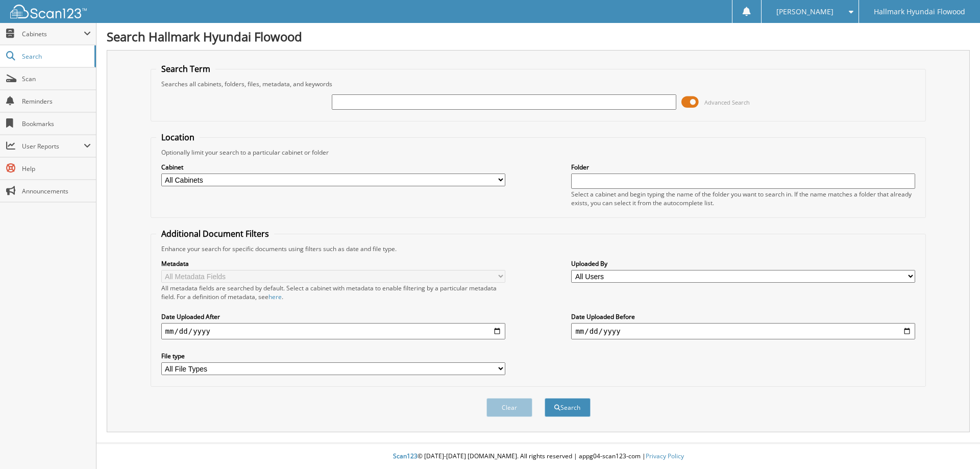 This screenshot has height=469, width=980. I want to click on span: User Reports, so click(53, 146).